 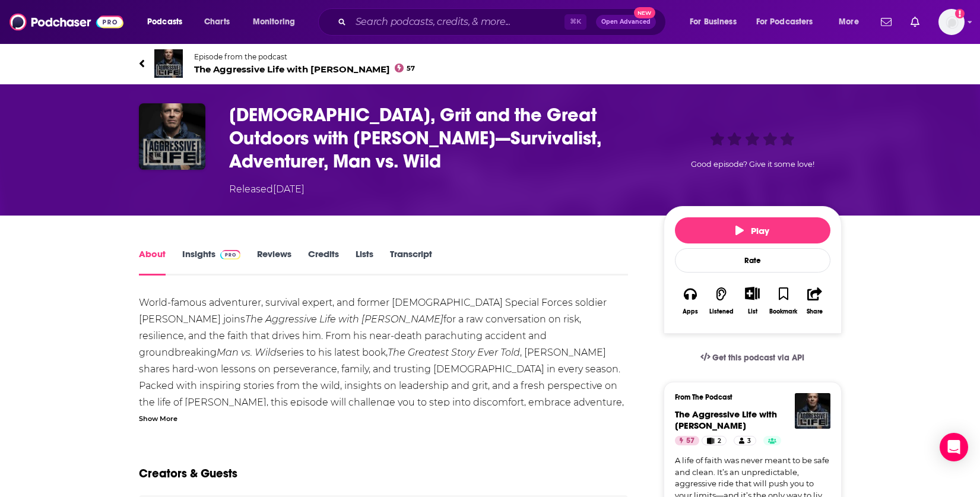 I want to click on a: God, Grit and the Great Outdoors with Bear Grylls—Survivalist, Adventurer, Man vs. Wild, so click(x=172, y=136).